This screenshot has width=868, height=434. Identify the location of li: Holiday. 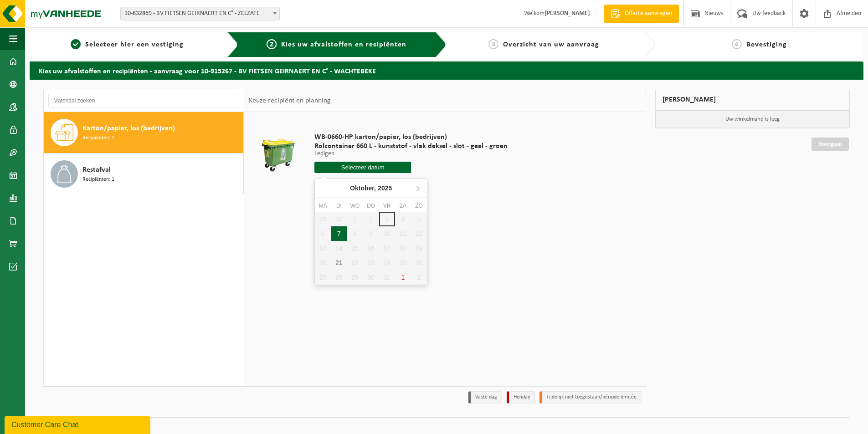
(521, 397).